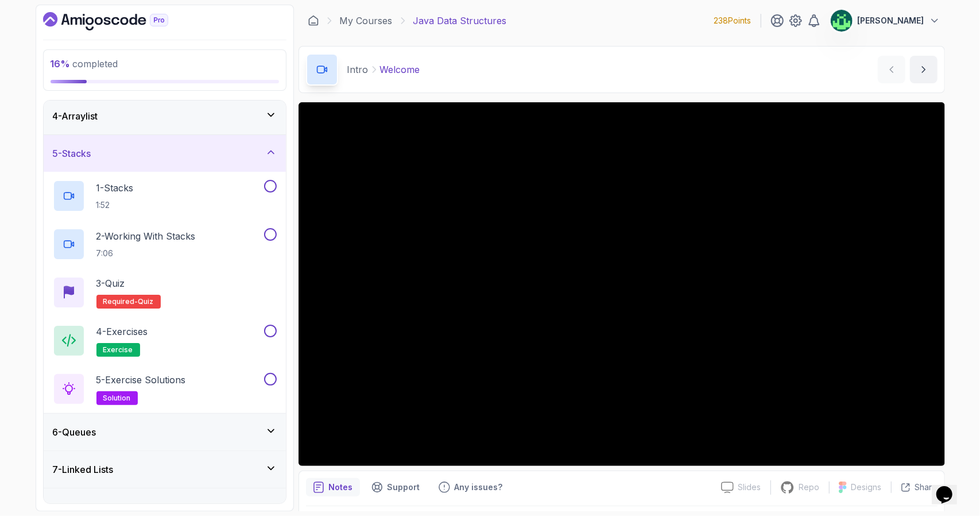 This screenshot has height=516, width=980. Describe the element at coordinates (341, 487) in the screenshot. I see `p: Notes` at that location.